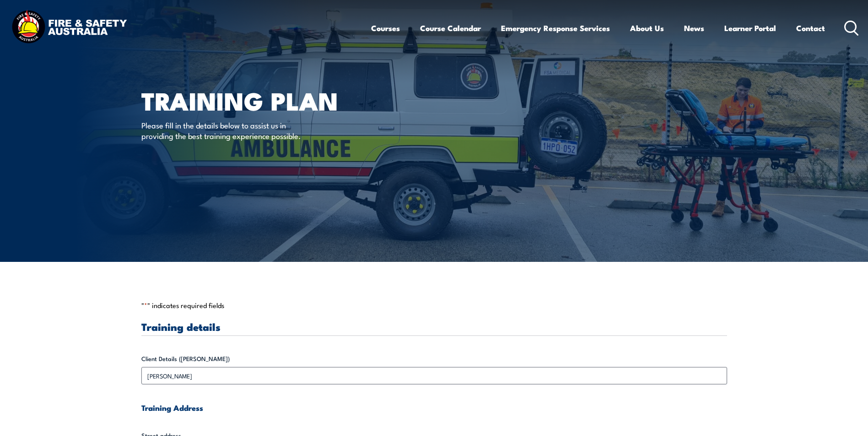  What do you see at coordinates (647, 28) in the screenshot?
I see `a: About Us` at bounding box center [647, 28].